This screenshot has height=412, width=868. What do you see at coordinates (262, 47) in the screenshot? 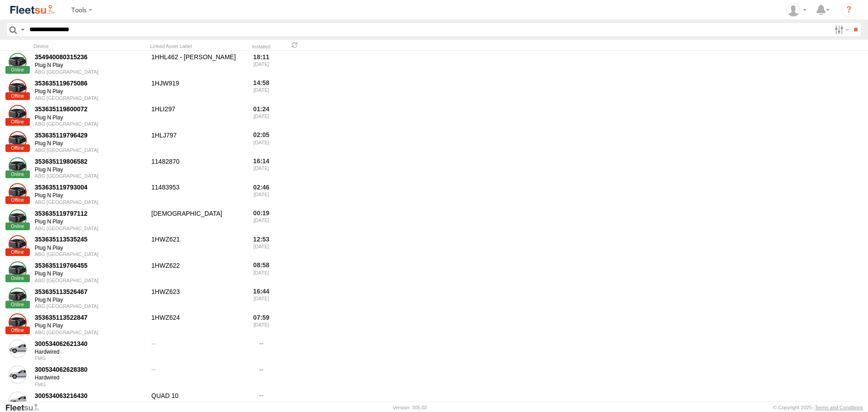
I see `div: Installed` at bounding box center [262, 47].